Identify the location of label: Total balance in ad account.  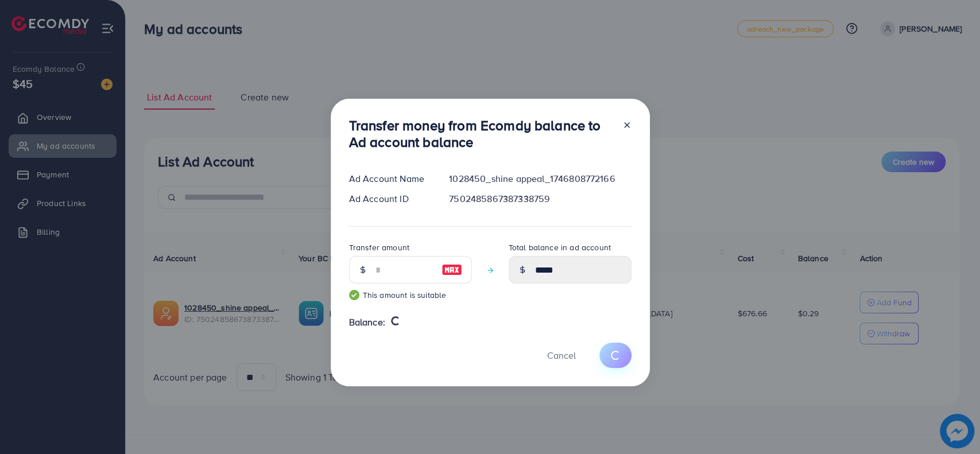
(560, 247).